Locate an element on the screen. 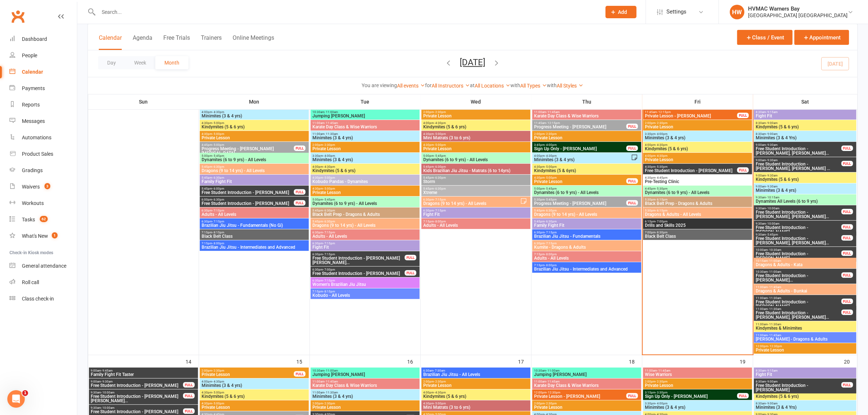 This screenshot has width=868, height=415. div: Waivers is located at coordinates (30, 187).